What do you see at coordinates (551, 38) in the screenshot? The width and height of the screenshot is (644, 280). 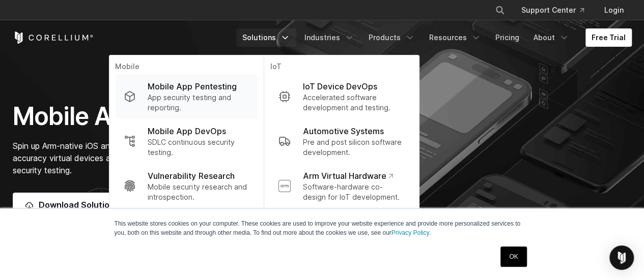 I see `a: About` at bounding box center [551, 38].